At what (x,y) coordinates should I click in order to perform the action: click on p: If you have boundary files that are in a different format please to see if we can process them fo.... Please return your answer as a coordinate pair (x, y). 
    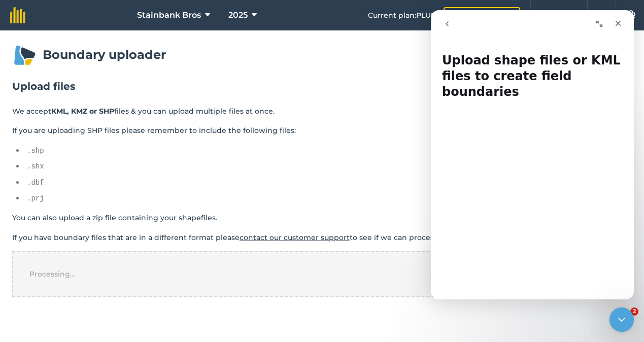
    Looking at the image, I should click on (321, 237).